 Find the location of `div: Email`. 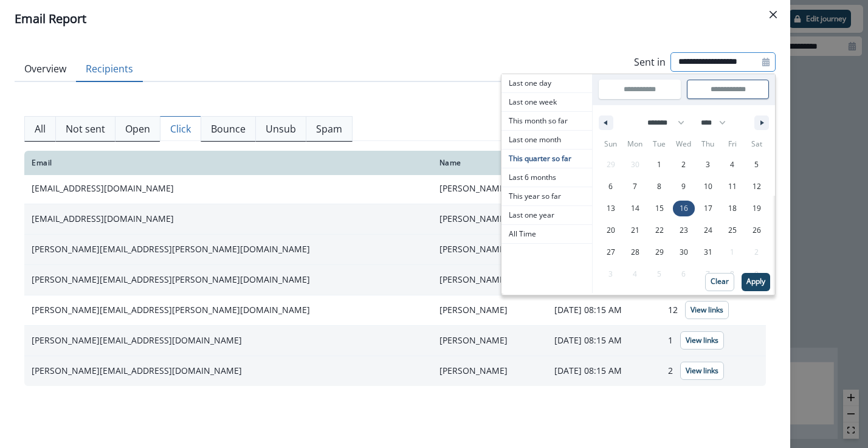

div: Email is located at coordinates (228, 163).